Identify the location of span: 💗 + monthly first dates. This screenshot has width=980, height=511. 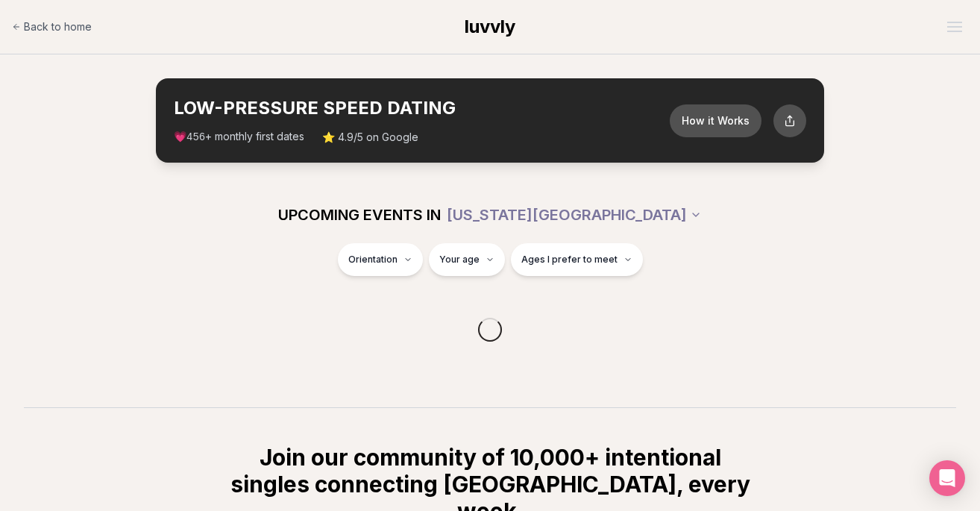
(239, 137).